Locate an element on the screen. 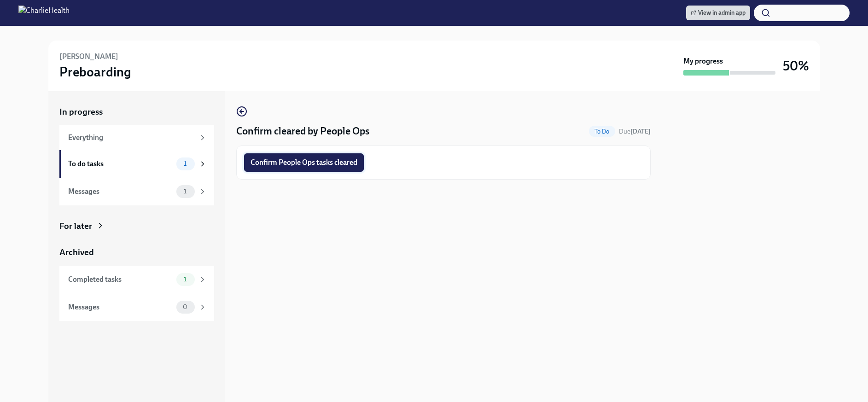  div: Completed tasks is located at coordinates (120, 280).